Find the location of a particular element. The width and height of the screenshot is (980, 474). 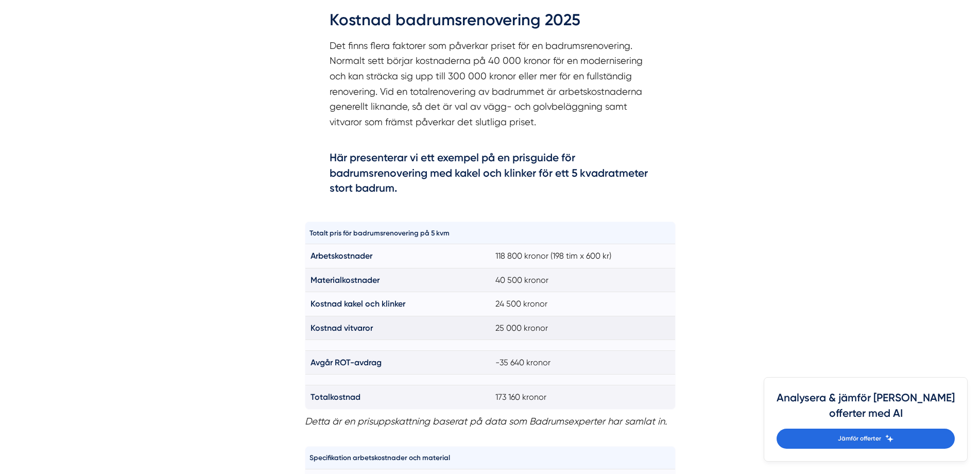

em: Detta är en prisuppskattning baserat på data som Badrumsexperter har samlat in. is located at coordinates (486, 421).